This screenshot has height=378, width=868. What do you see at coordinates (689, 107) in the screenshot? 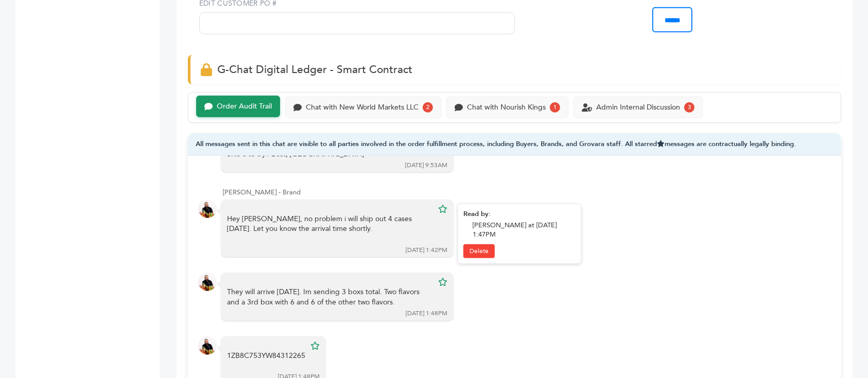
I see `div: 3` at bounding box center [689, 107].